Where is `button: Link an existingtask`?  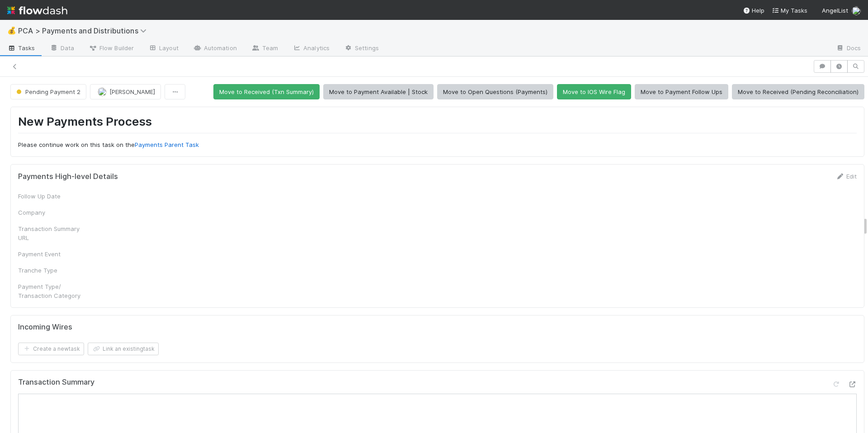 button: Link an existingtask is located at coordinates (123, 349).